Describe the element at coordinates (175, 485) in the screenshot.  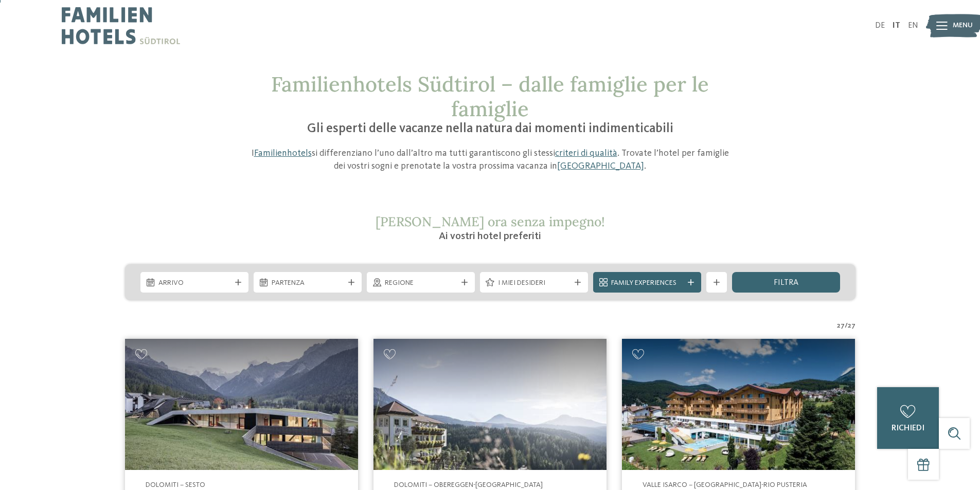
I see `span: Dolomiti – Sesto` at that location.